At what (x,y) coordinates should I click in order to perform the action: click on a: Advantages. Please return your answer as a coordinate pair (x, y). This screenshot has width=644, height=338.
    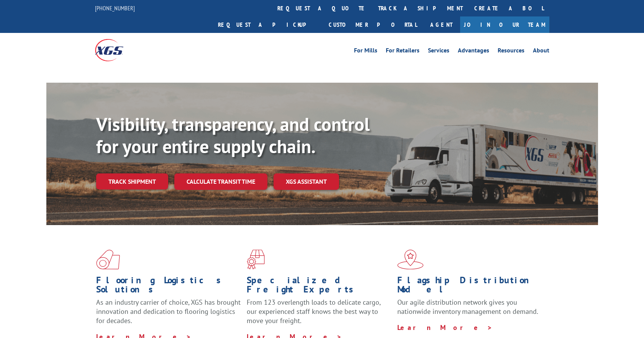
    Looking at the image, I should click on (473, 52).